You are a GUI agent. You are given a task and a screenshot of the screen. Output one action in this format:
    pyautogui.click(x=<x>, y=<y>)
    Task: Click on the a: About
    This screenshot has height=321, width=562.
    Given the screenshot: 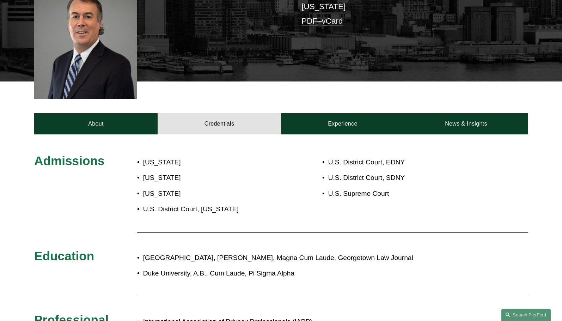 What is the action you would take?
    pyautogui.click(x=96, y=124)
    